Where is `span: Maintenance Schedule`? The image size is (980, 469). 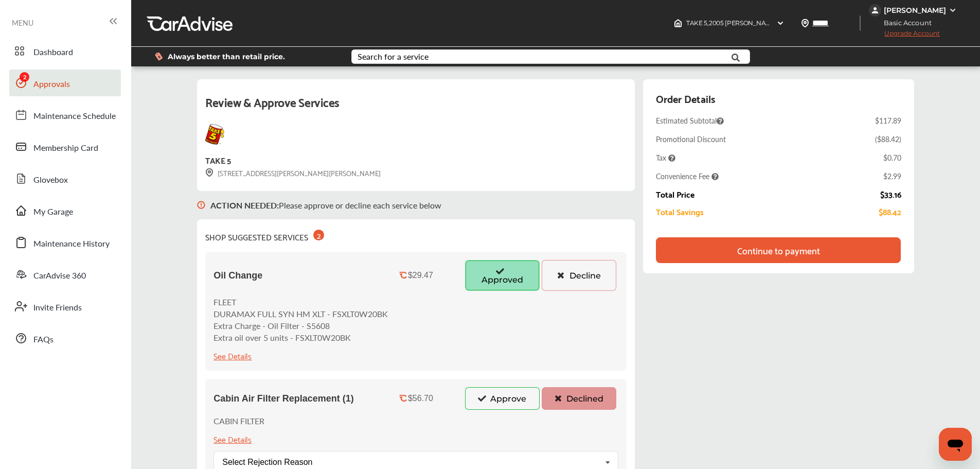
span: Maintenance Schedule is located at coordinates (75, 117).